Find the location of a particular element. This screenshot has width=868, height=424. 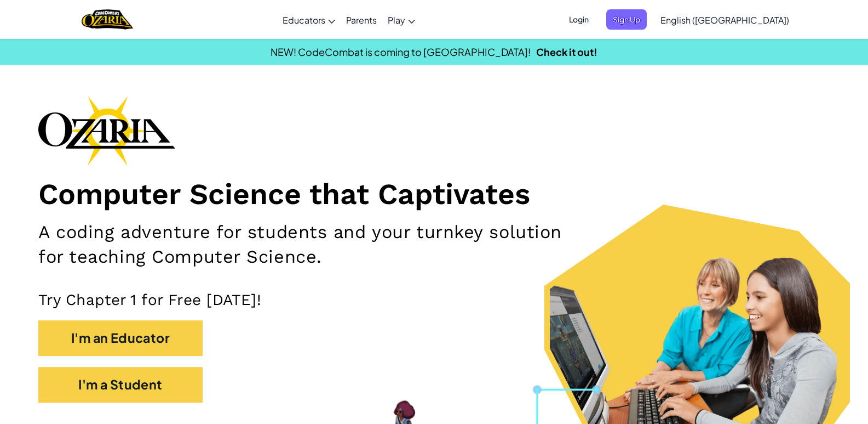

img: Ozaria branding logo is located at coordinates (107, 131).